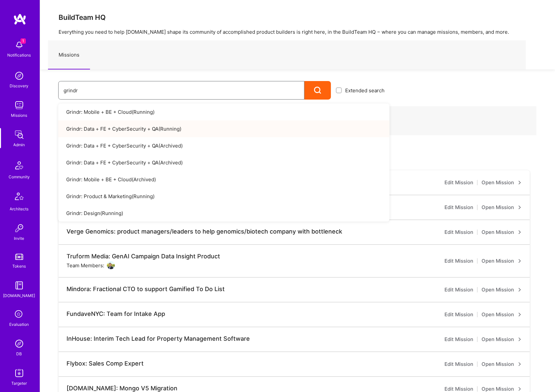 The image size is (555, 392). What do you see at coordinates (111, 265) in the screenshot?
I see `a: User Avatar` at bounding box center [111, 265].